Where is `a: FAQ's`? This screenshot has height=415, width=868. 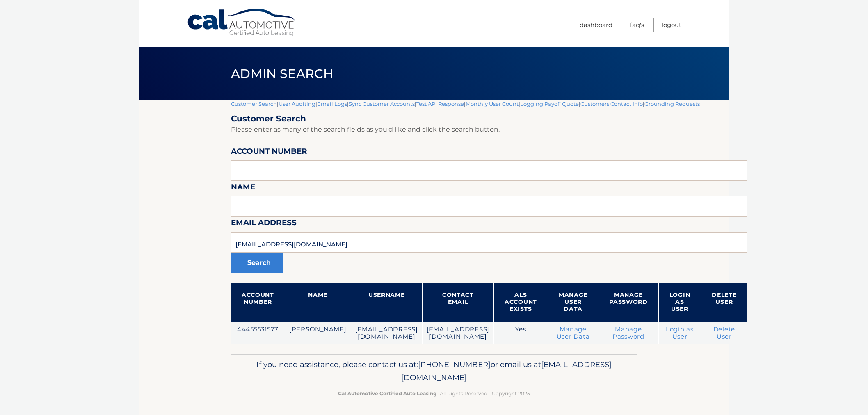
a: FAQ's is located at coordinates (637, 25).